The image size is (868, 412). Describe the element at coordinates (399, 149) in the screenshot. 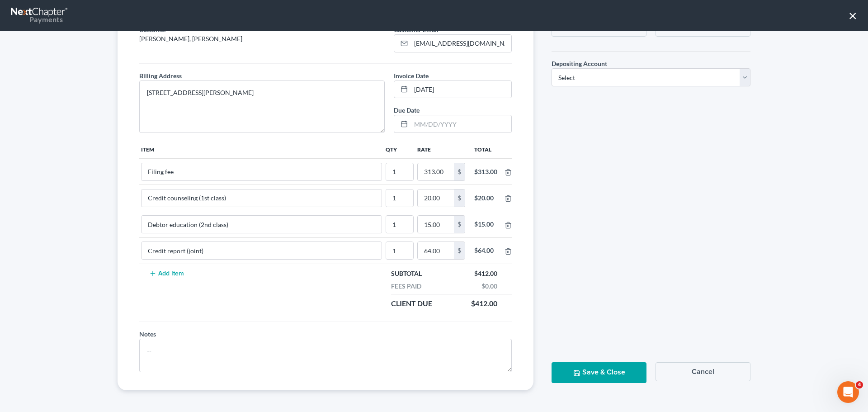

I see `th: Qty` at that location.